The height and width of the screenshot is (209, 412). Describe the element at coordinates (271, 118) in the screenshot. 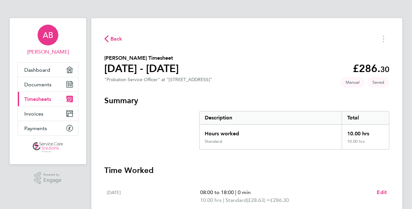

I see `div: Description` at that location.